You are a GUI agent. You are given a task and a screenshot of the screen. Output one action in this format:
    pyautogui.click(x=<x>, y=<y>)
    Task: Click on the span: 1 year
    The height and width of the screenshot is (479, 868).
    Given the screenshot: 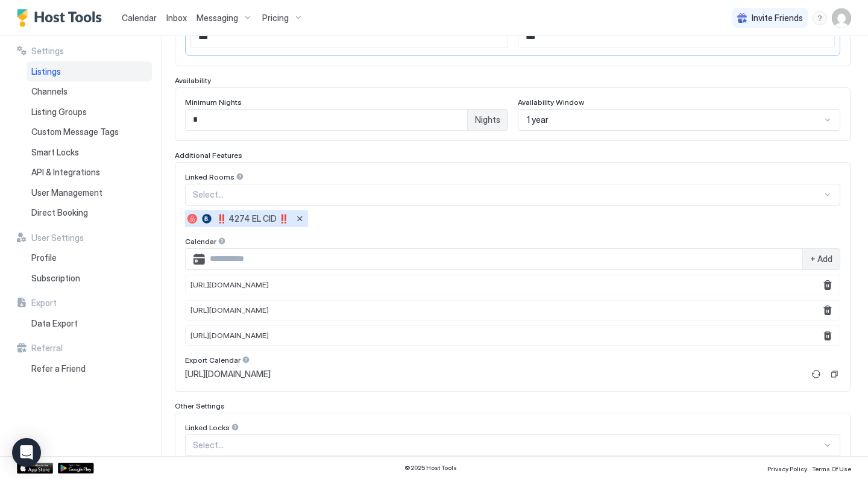 What is the action you would take?
    pyautogui.click(x=538, y=120)
    